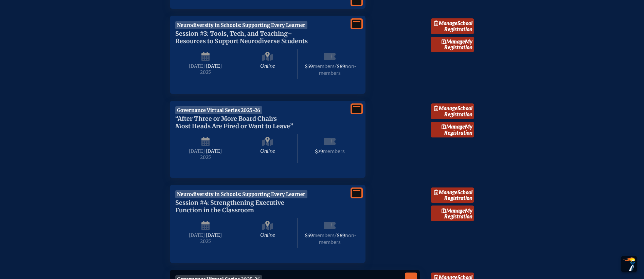 Image resolution: width=644 pixels, height=279 pixels. Describe the element at coordinates (629, 264) in the screenshot. I see `button: Scroll Top` at that location.